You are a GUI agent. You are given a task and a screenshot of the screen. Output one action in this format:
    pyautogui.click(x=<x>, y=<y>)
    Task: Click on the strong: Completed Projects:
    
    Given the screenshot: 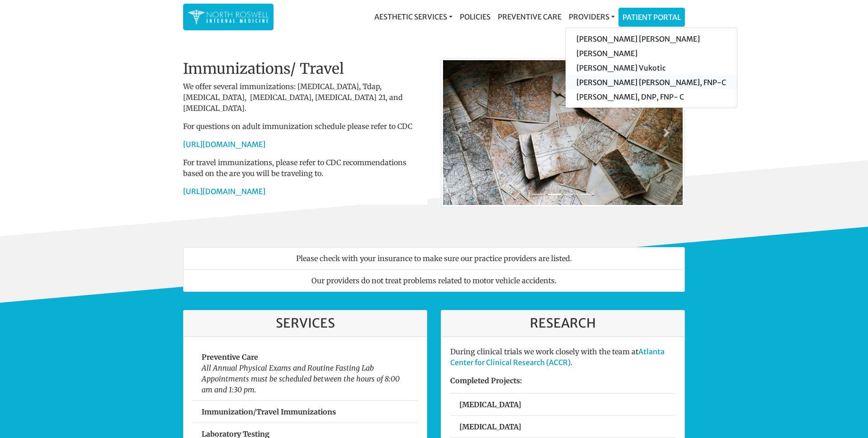 What is the action you would take?
    pyautogui.click(x=486, y=381)
    